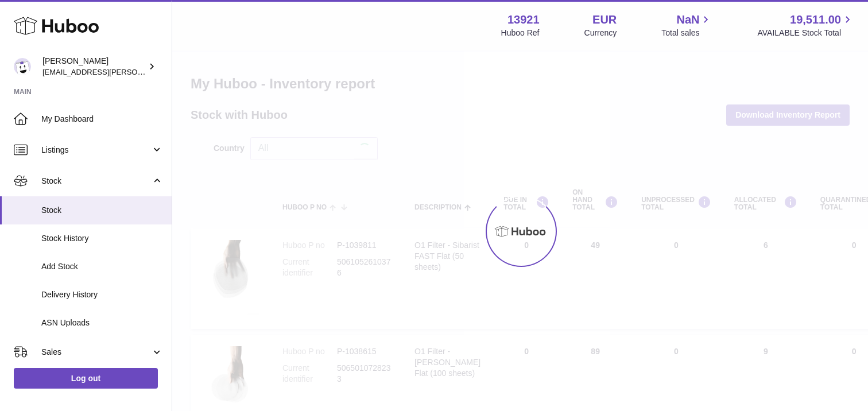 The width and height of the screenshot is (868, 411). I want to click on span: Add Stock, so click(102, 266).